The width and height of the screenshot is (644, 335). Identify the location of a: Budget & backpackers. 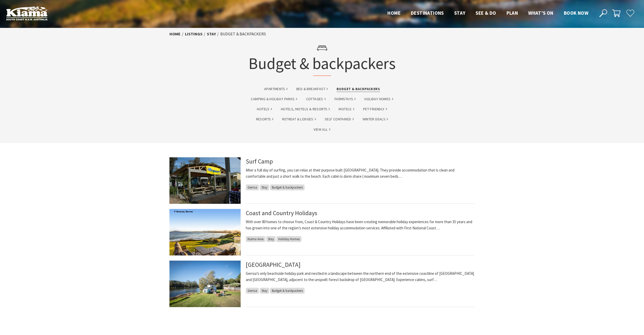
(358, 89).